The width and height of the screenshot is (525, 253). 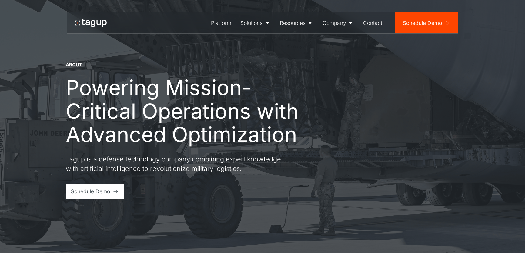 What do you see at coordinates (74, 65) in the screenshot?
I see `div: About` at bounding box center [74, 65].